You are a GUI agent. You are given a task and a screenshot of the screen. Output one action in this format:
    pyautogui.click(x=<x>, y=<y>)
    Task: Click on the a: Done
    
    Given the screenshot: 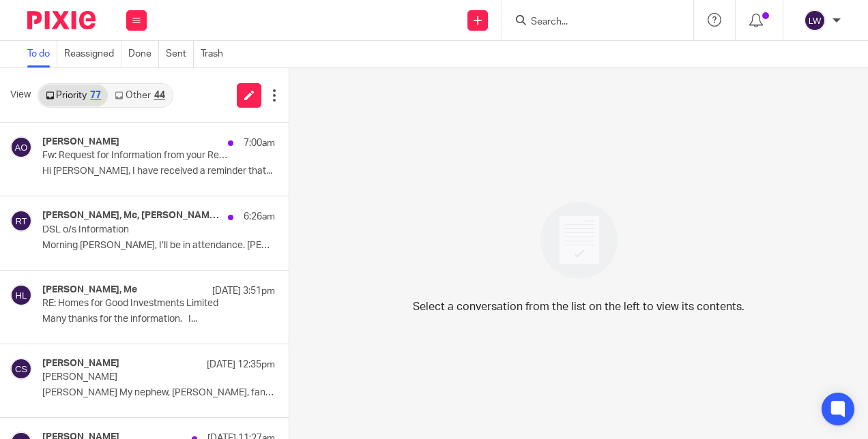 What is the action you would take?
    pyautogui.click(x=143, y=54)
    